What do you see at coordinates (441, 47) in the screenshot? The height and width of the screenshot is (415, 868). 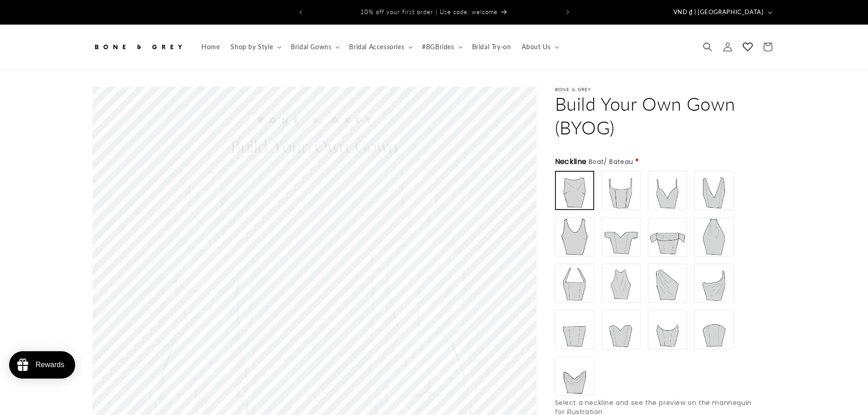 I see `summary: #BGBrides` at bounding box center [441, 47].